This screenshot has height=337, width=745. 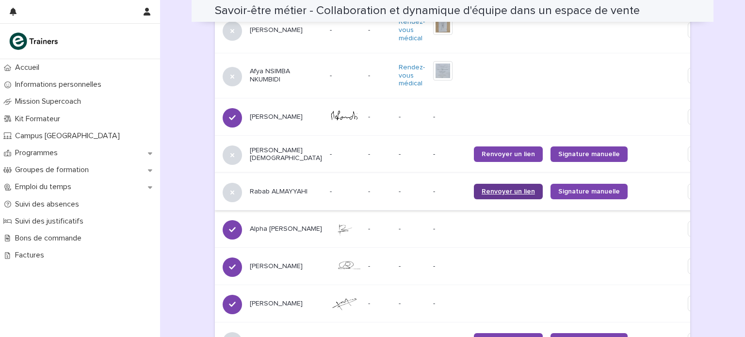 I want to click on tr: Afya NSIMBA NKUMBIDI--- Rendez-vous médical Edit, so click(x=474, y=76).